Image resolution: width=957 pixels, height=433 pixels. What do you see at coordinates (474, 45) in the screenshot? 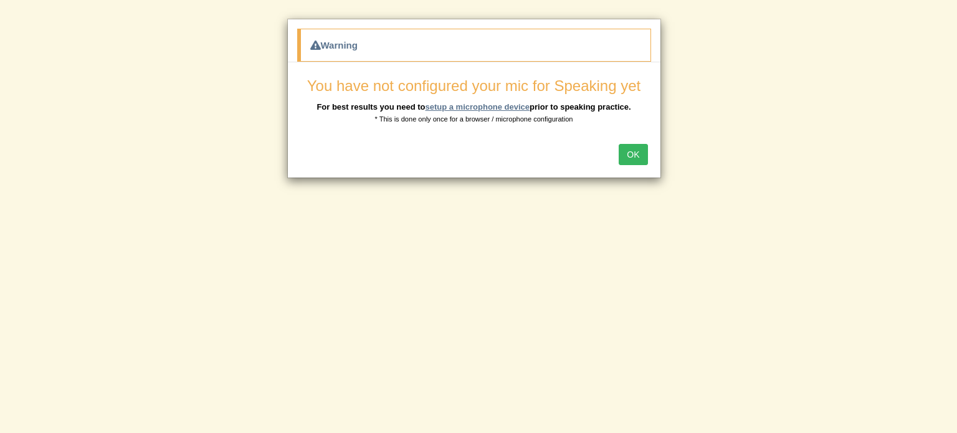
I see `div: Warning` at bounding box center [474, 45].